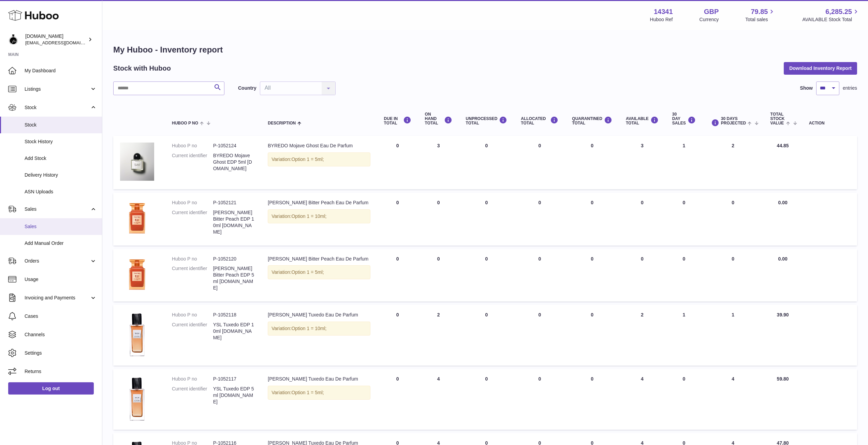  Describe the element at coordinates (760, 20) in the screenshot. I see `span: Total sales` at that location.